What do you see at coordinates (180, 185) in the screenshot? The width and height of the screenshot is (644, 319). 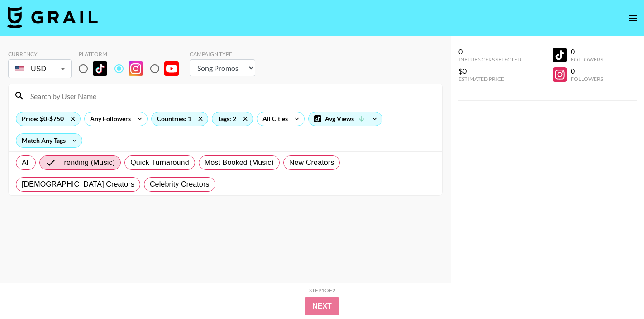 I see `span: Celebrity Creators` at bounding box center [180, 185].